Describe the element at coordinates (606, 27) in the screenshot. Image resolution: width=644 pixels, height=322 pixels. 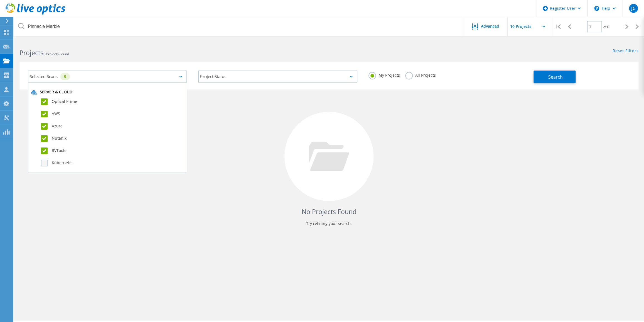
I see `span: of 0` at that location.